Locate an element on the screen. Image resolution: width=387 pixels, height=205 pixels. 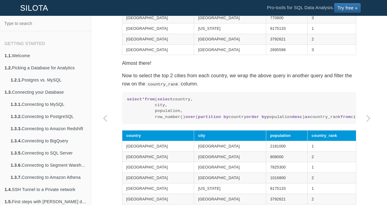
b: 1.3.2. is located at coordinates (16, 116).